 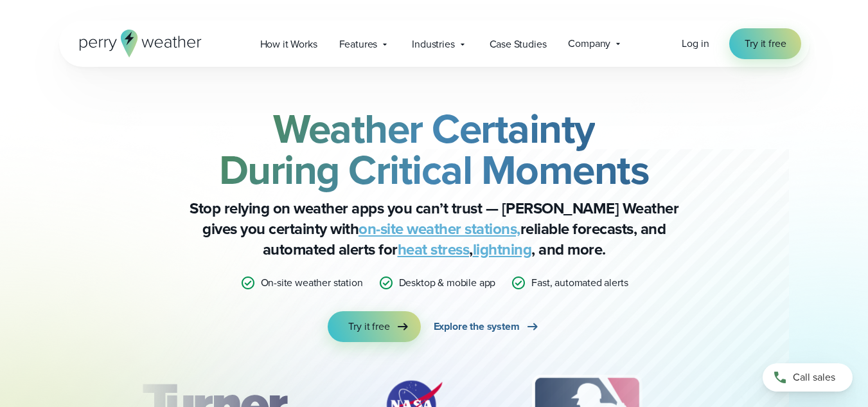 I want to click on p: On-site weather station, so click(x=312, y=283).